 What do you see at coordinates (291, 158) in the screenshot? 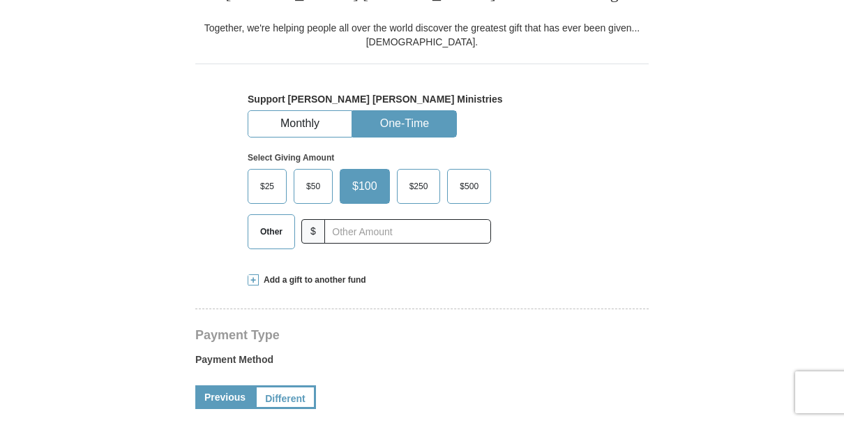
I see `strong: Select Giving Amount` at bounding box center [291, 158].